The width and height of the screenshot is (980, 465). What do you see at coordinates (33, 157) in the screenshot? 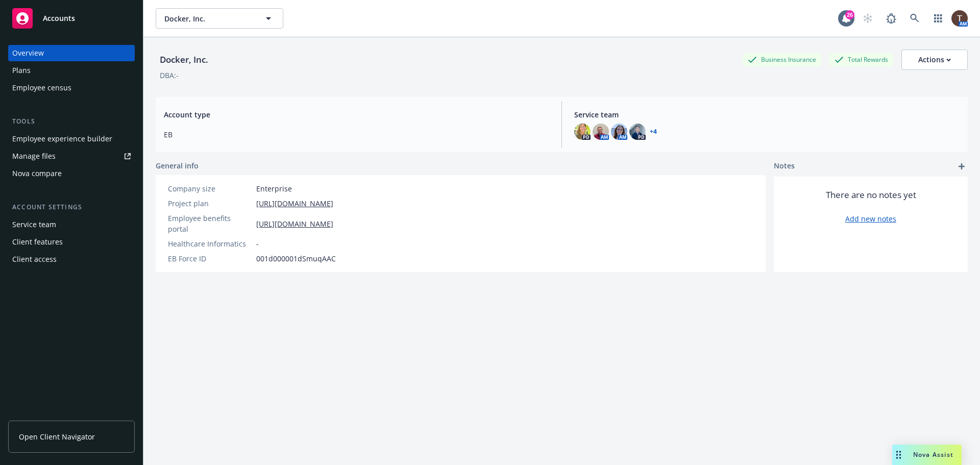
I see `div: Manage files` at bounding box center [33, 157].